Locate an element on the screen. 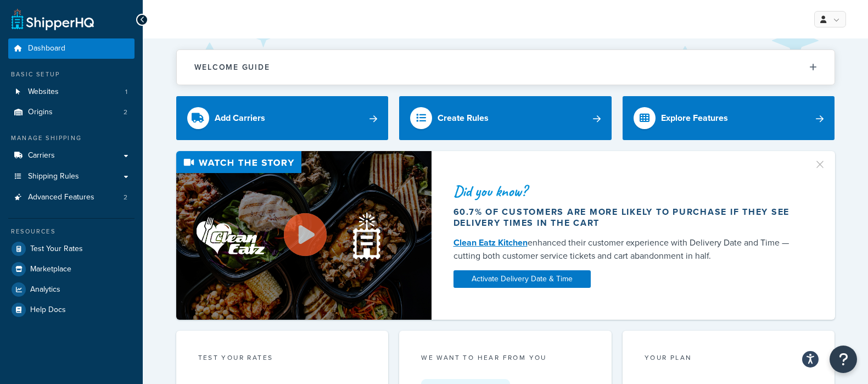  span: Websites is located at coordinates (44, 92).